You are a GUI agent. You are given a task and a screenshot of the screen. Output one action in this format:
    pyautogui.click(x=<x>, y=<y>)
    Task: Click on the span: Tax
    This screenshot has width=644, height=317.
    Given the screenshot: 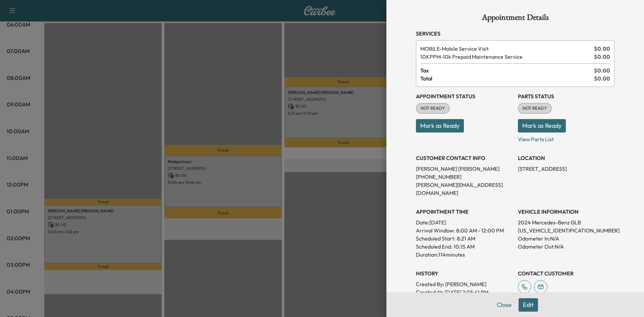 What is the action you would take?
    pyautogui.click(x=507, y=70)
    